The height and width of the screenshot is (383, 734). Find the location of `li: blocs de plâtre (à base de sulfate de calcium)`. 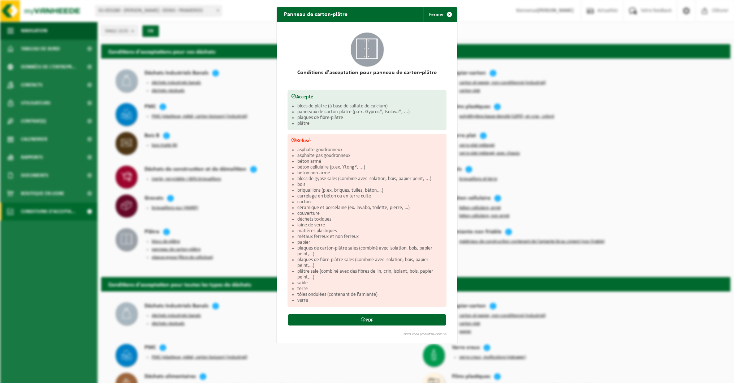

li: blocs de plâtre (à base de sulfate de calcium) is located at coordinates (370, 106).